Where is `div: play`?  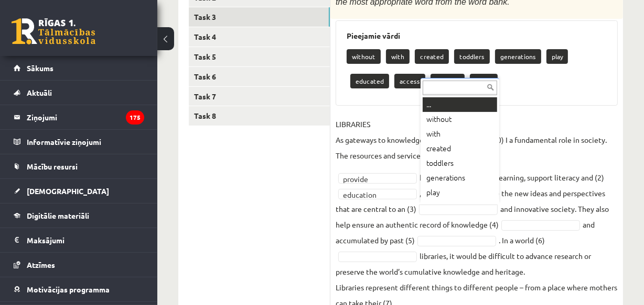 div: play is located at coordinates (460, 193).